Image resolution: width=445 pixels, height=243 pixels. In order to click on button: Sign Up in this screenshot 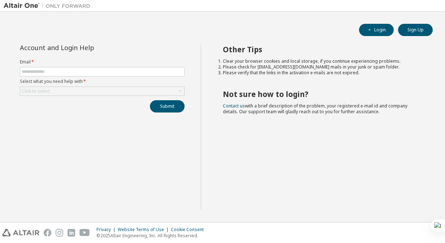, I will do `click(415, 30)`.